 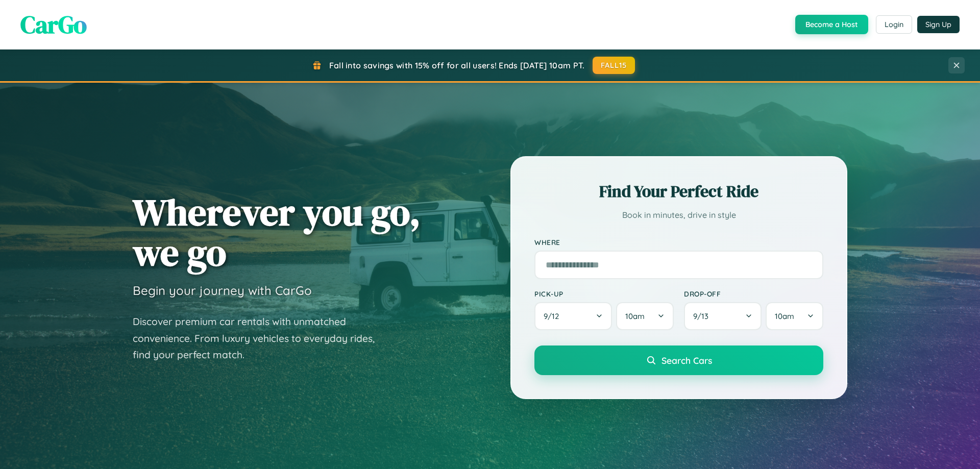 I want to click on button: FALL15, so click(x=614, y=65).